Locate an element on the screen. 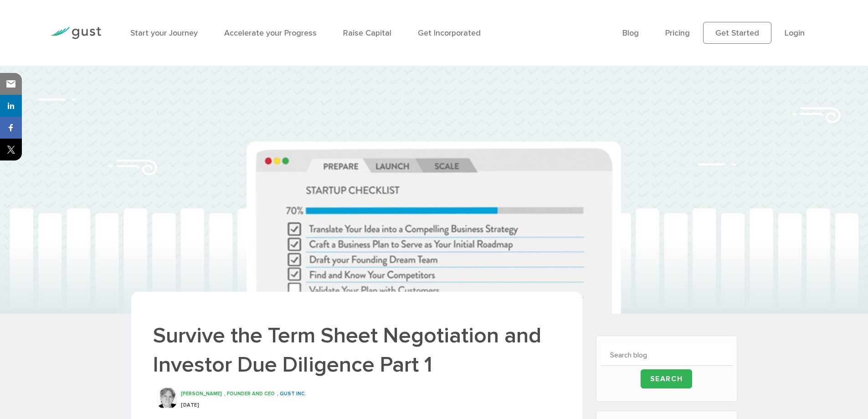 The height and width of the screenshot is (419, 868). a: Get Started is located at coordinates (738, 33).